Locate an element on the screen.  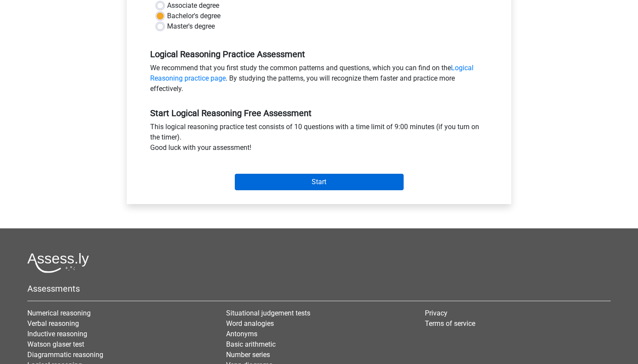
div: This logical reasoning practice test consists of 10 questions with a time limit of 9:00 minutes (... is located at coordinates (319, 139).